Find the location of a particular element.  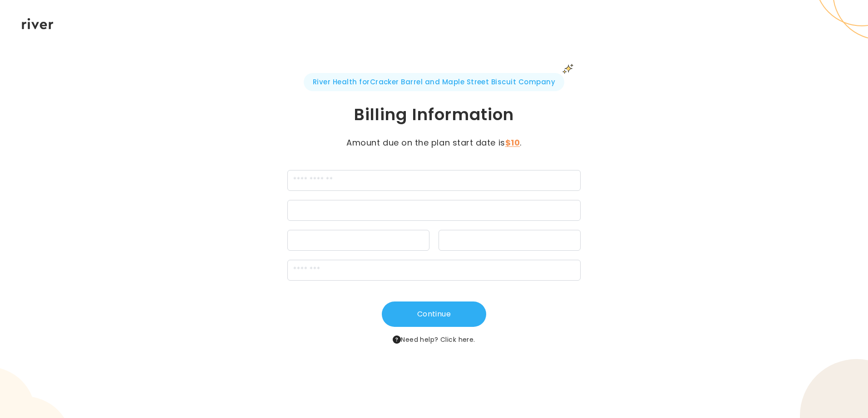

h1: Billing Information is located at coordinates (434, 114).